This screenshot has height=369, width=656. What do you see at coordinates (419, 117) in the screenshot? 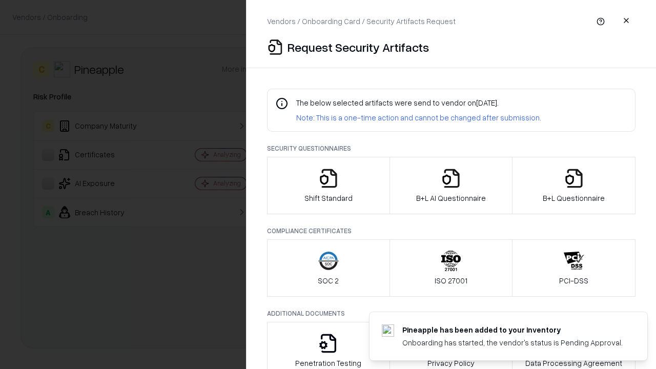
I see `p: Note: This is a one-time action and cannot be changed after submission.` at bounding box center [419, 117].